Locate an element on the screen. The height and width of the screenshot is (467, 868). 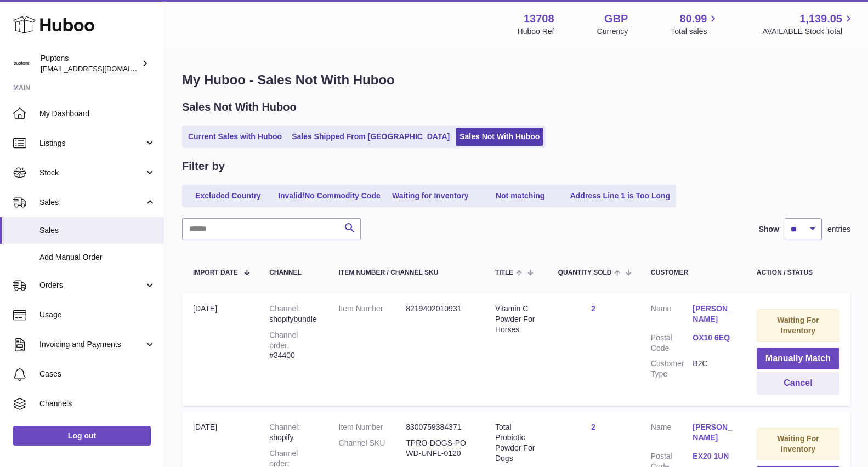
span: Invoicing and Payments is located at coordinates (91, 344).